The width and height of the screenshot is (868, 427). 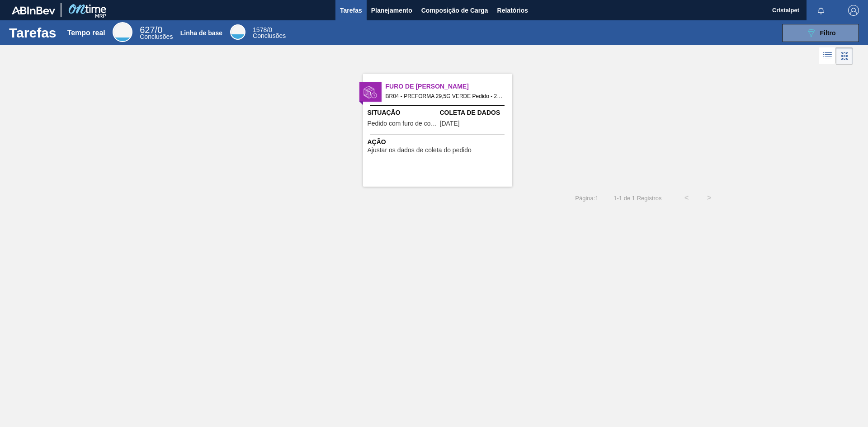 What do you see at coordinates (821, 10) in the screenshot?
I see `button: Notificações` at bounding box center [821, 10].